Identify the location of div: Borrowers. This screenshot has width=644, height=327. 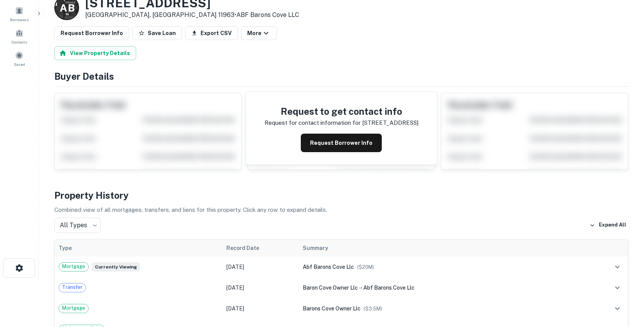
(19, 14).